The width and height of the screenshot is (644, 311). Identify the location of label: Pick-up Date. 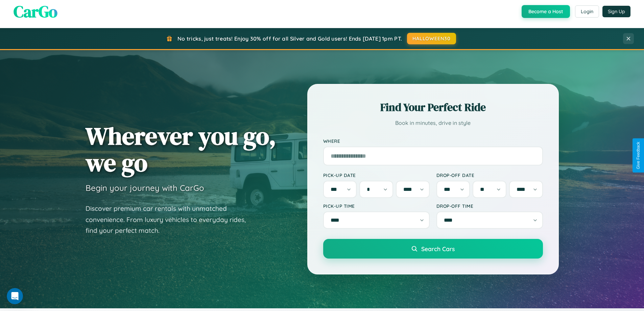
(376, 175).